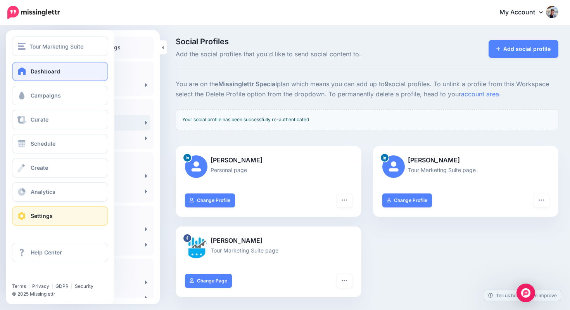 The height and width of the screenshot is (310, 570). Describe the element at coordinates (526, 293) in the screenshot. I see `div: Open Intercom Messenger` at that location.